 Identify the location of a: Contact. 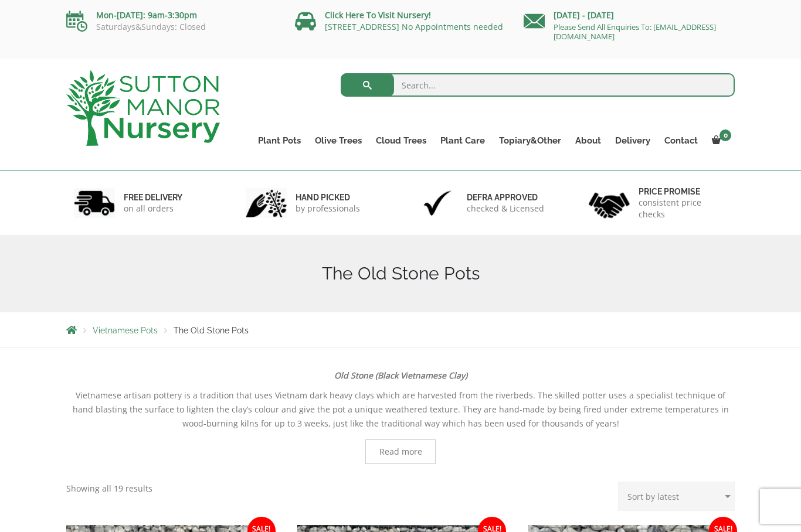
(681, 141).